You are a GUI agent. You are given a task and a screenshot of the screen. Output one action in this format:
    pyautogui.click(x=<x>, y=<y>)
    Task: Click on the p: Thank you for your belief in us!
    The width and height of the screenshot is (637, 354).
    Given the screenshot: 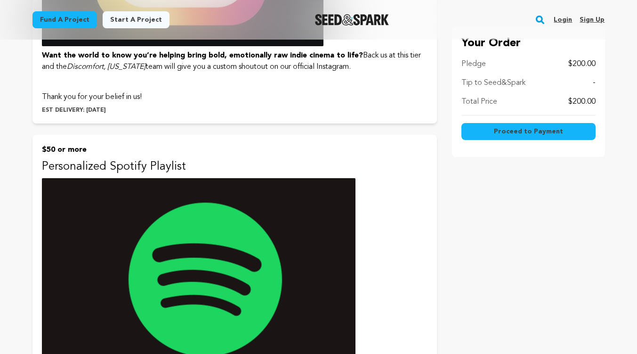 What is the action you would take?
    pyautogui.click(x=234, y=97)
    